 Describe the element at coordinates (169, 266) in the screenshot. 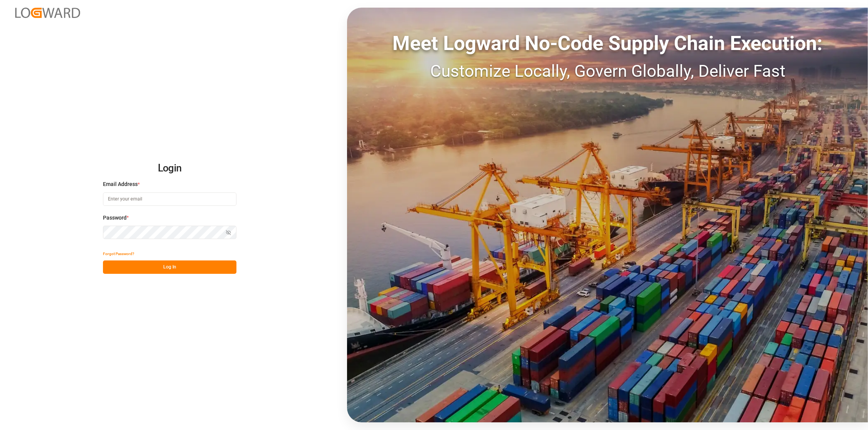

I see `button: Log In` at that location.